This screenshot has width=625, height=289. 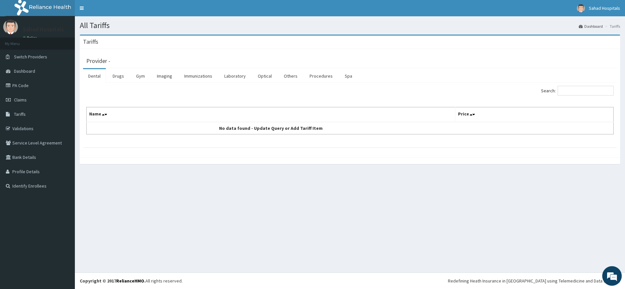 What do you see at coordinates (31, 57) in the screenshot?
I see `span: Switch Providers` at bounding box center [31, 57].